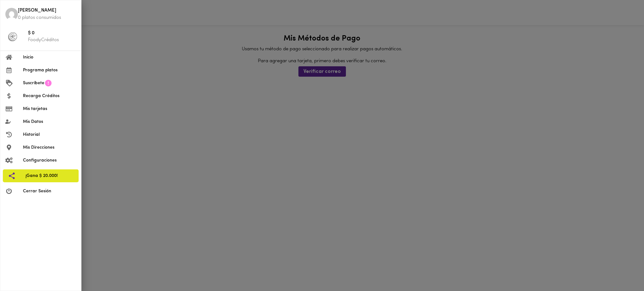 This screenshot has width=644, height=291. I want to click on span: Cerrar Sesión, so click(49, 191).